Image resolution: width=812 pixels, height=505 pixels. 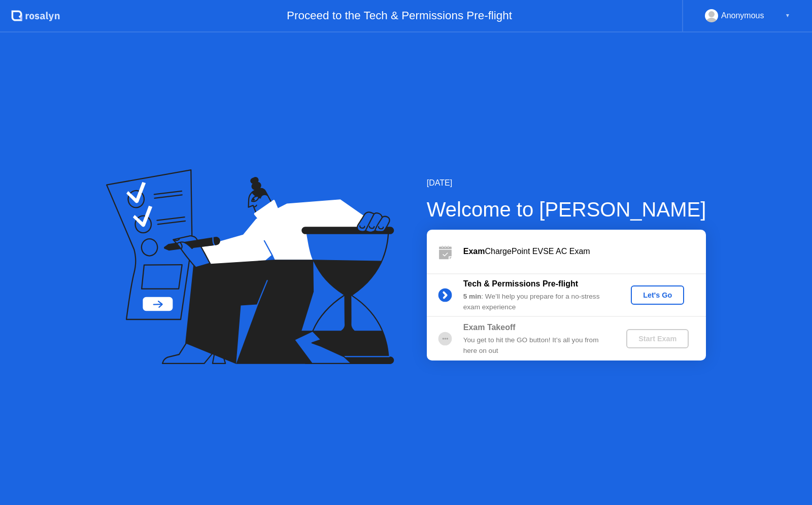 I want to click on div: Let's Go, so click(x=657, y=295).